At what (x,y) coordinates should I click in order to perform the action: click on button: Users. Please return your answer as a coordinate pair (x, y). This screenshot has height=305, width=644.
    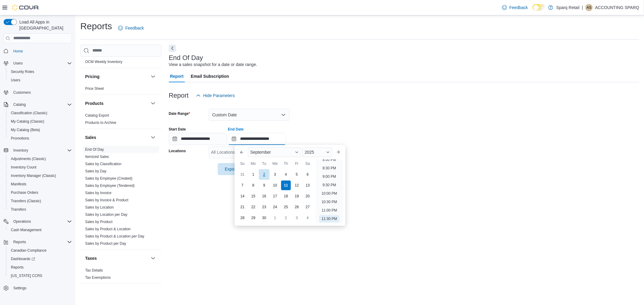
    Looking at the image, I should click on (18, 63).